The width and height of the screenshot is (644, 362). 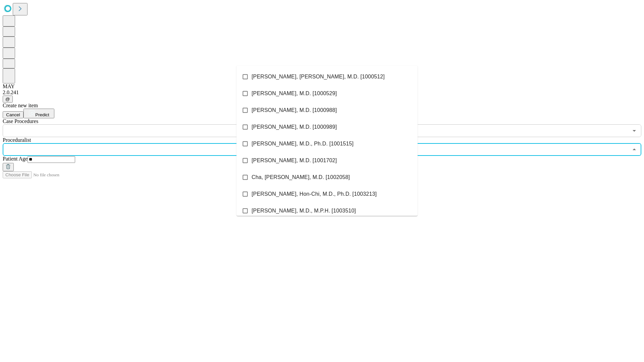 What do you see at coordinates (322, 86) in the screenshot?
I see `div: MAY` at bounding box center [322, 86].